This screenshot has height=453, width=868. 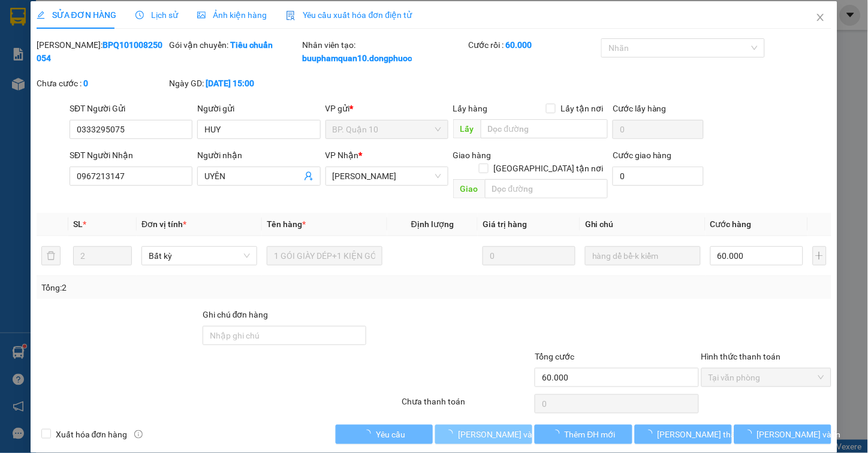 What do you see at coordinates (554, 356) in the screenshot?
I see `span: Tổng cước` at bounding box center [554, 356].